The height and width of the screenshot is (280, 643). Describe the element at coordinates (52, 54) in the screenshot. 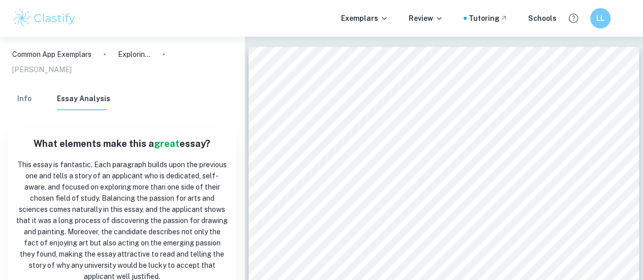

I see `a: Common App Exemplars` at that location.